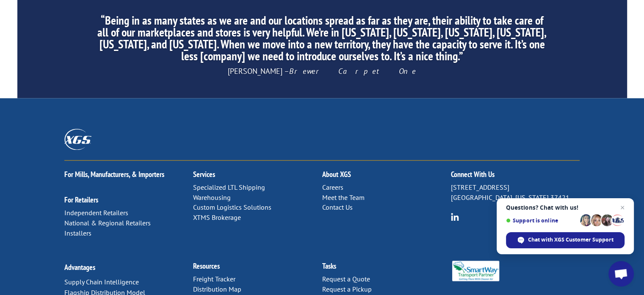 This screenshot has width=644, height=295. I want to click on h2: Connect With Us, so click(516, 177).